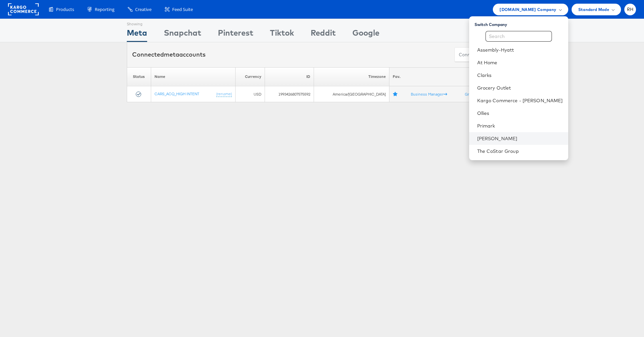 The image size is (644, 337). I want to click on div: Tiktok, so click(282, 34).